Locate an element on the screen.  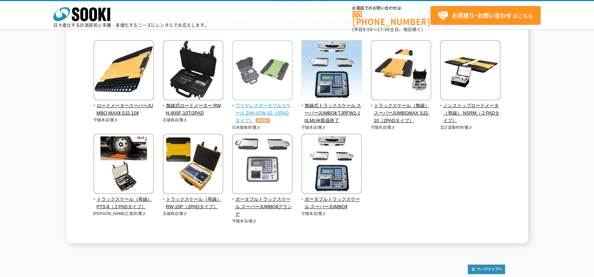
img: ロードメータースーパーJUMBO MAXⅡ SJ2-10Ⅱ is located at coordinates (124, 71).